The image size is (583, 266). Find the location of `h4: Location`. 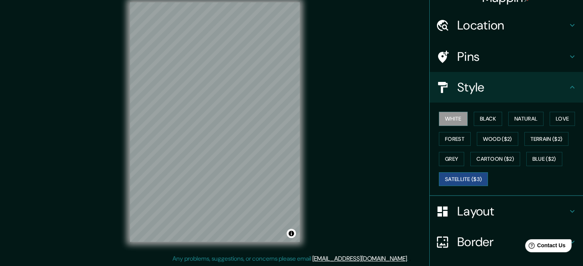

h4: Location is located at coordinates (512, 25).